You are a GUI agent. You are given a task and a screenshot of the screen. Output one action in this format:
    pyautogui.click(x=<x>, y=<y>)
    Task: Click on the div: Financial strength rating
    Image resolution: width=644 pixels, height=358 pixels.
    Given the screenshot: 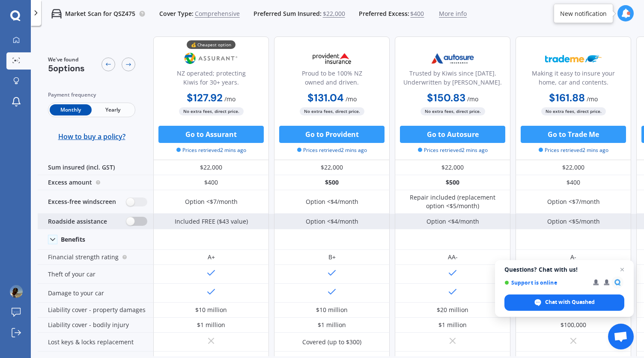 What is the action you would take?
    pyautogui.click(x=96, y=257)
    